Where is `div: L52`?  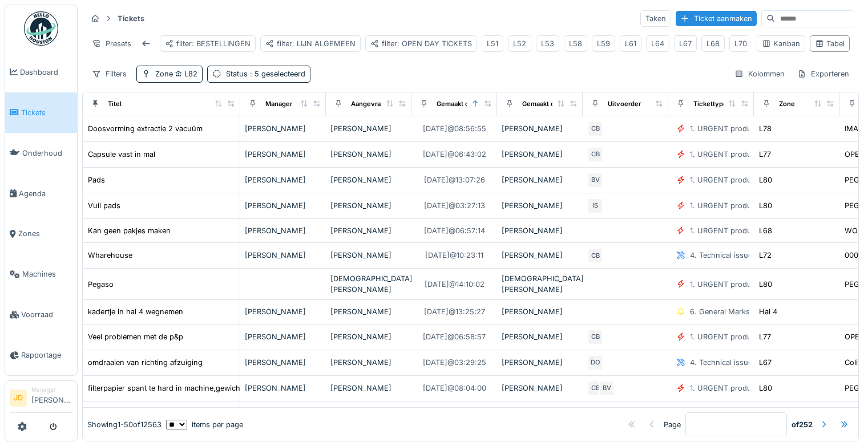
div: L52 is located at coordinates (520, 43).